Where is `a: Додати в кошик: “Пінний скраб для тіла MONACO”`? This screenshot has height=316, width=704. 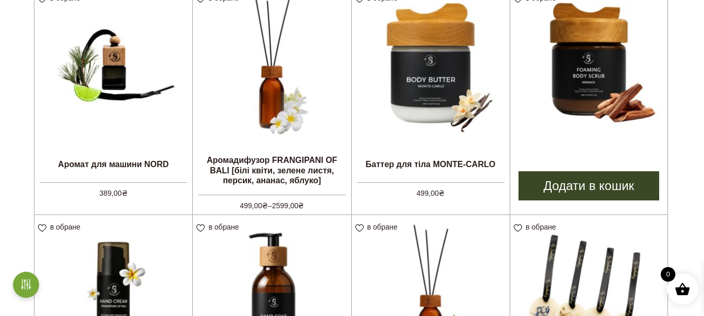
a: Додати в кошик: “Пінний скраб для тіла MONACO” is located at coordinates (588, 186).